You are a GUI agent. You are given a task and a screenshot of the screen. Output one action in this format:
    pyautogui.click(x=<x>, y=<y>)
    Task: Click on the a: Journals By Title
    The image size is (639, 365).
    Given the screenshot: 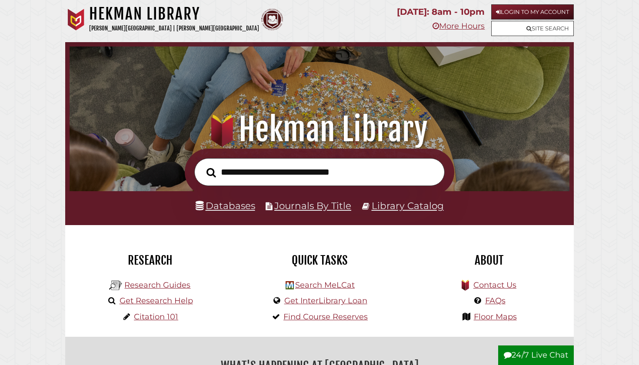 What is the action you would take?
    pyautogui.click(x=313, y=206)
    